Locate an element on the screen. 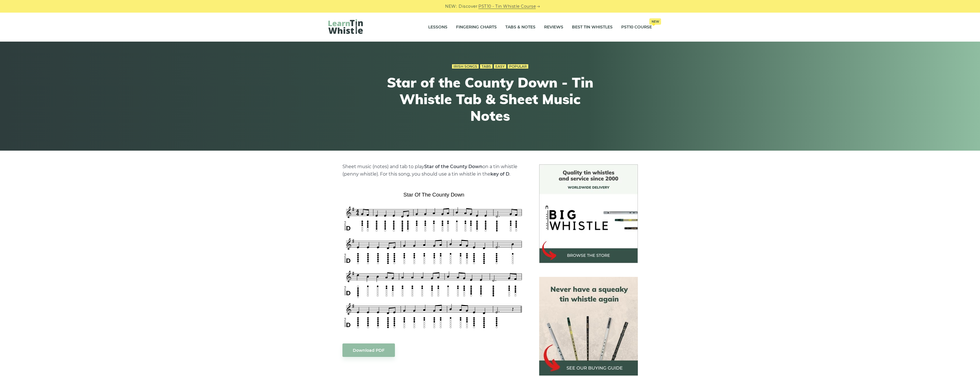 The width and height of the screenshot is (980, 377). a: Reviews is located at coordinates (553, 28).